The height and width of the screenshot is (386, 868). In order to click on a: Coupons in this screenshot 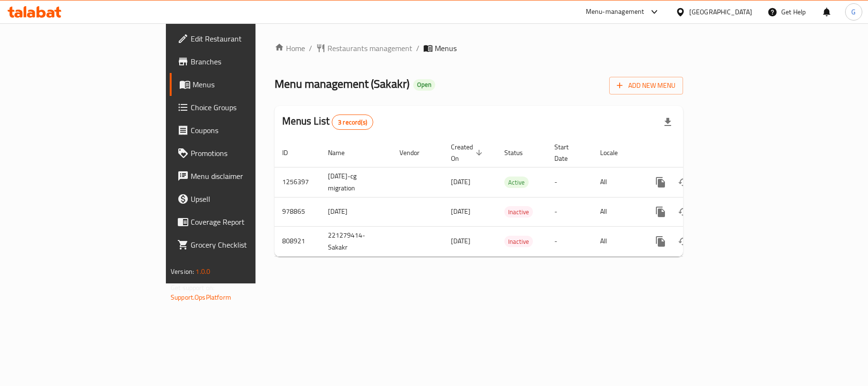, I will do `click(240, 130)`.